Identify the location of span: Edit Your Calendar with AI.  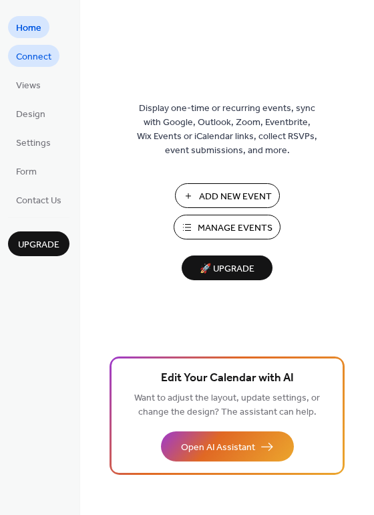
(227, 378).